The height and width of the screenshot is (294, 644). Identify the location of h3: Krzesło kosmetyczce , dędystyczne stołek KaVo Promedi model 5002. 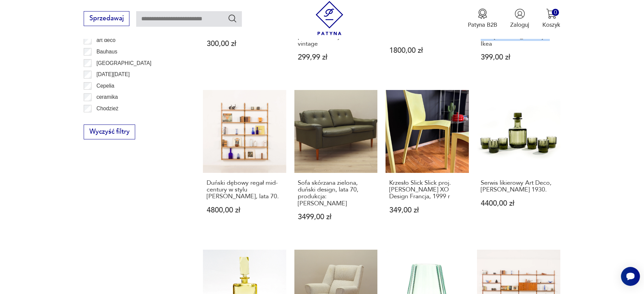
(427, 30).